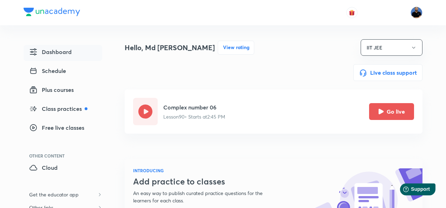 This screenshot has height=208, width=446. Describe the element at coordinates (207, 197) in the screenshot. I see `p: An easy way to publish curated practice questions for the learners for each class.` at that location.